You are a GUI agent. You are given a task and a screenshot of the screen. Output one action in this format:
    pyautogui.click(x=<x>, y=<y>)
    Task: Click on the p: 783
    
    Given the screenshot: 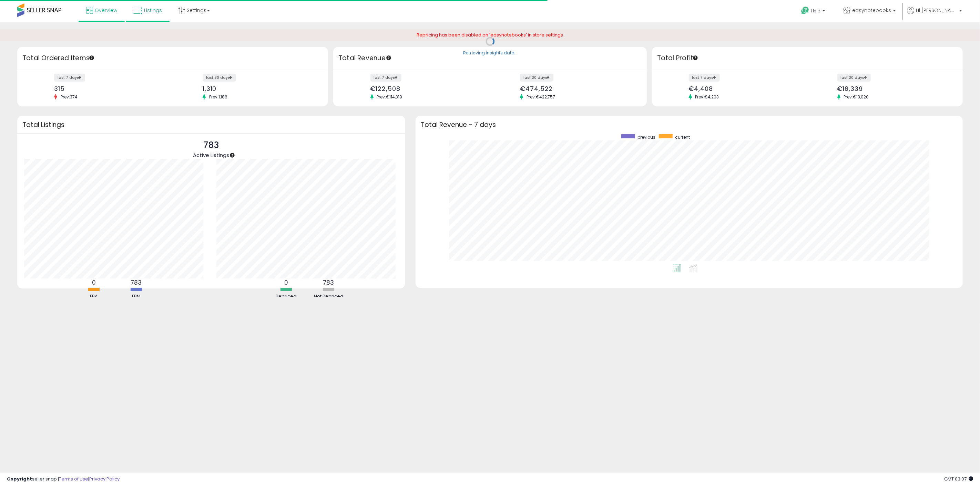 What is the action you would take?
    pyautogui.click(x=211, y=145)
    